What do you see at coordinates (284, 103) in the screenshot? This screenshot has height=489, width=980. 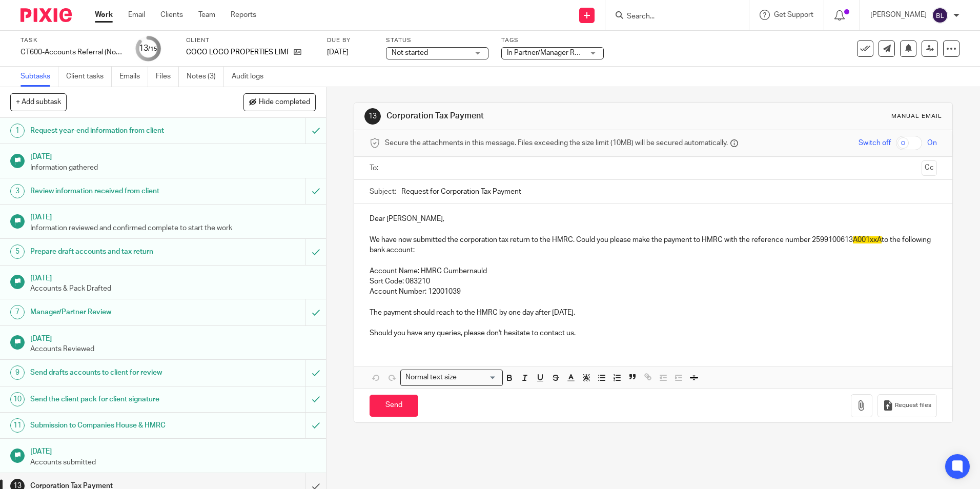 I see `span: Hide completed` at bounding box center [284, 103].